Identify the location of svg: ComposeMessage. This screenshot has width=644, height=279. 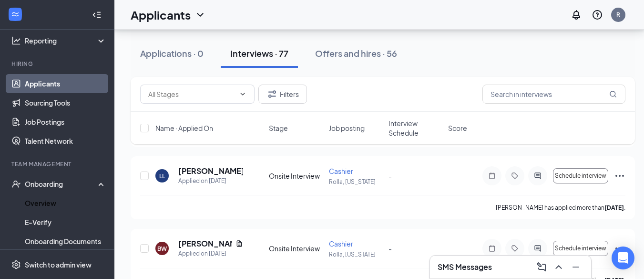
(541, 267).